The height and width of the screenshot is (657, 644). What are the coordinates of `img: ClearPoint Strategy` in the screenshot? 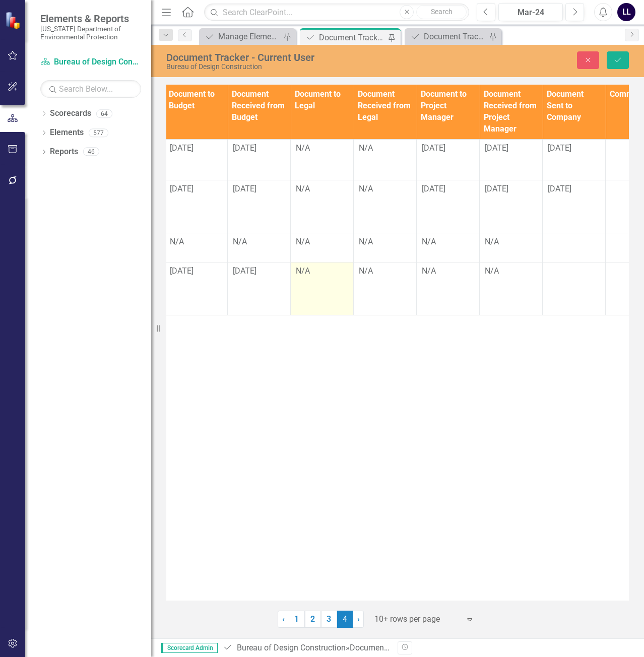 It's located at (13, 20).